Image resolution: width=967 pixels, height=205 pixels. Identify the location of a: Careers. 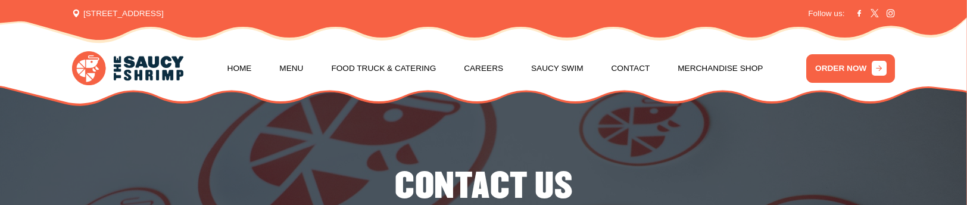
(484, 68).